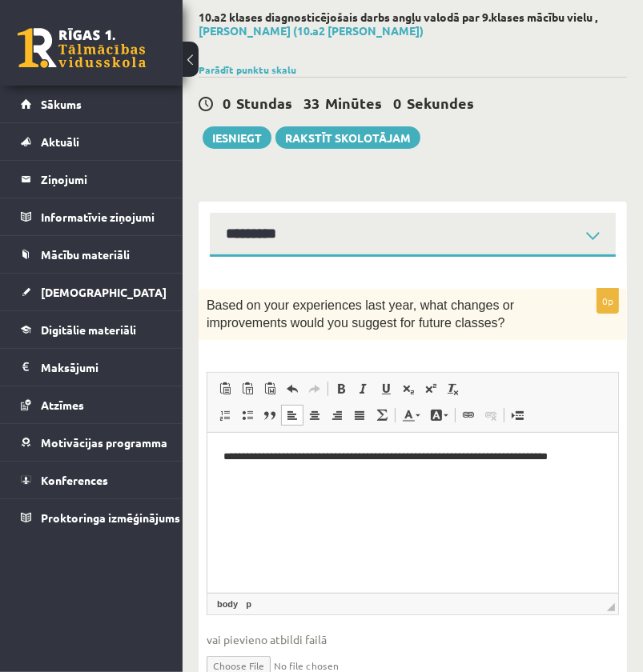 The height and width of the screenshot is (672, 643). What do you see at coordinates (341, 389) in the screenshot?
I see `a: Bold (Ctrl+B)` at bounding box center [341, 389].